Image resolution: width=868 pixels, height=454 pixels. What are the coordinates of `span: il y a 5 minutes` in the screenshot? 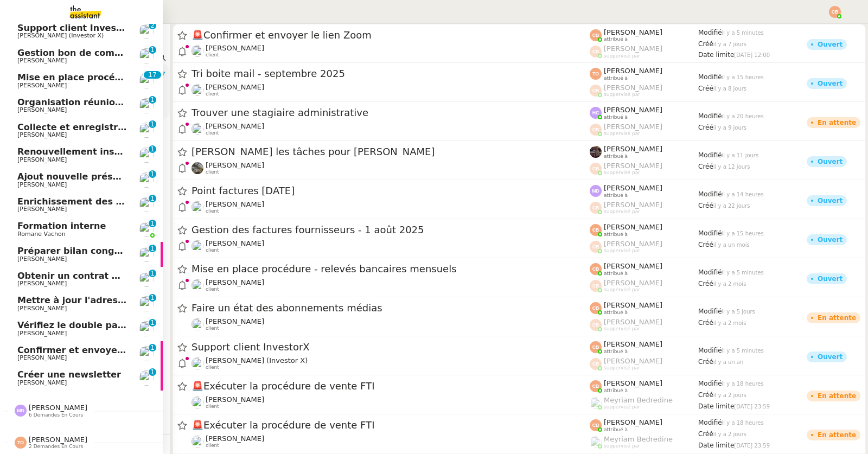 It's located at (743, 33).